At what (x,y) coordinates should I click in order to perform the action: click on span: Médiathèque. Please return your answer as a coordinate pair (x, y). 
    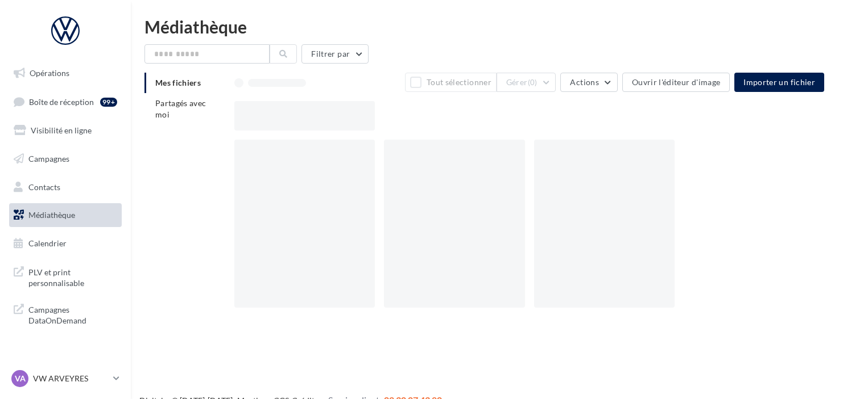
    Looking at the image, I should click on (51, 215).